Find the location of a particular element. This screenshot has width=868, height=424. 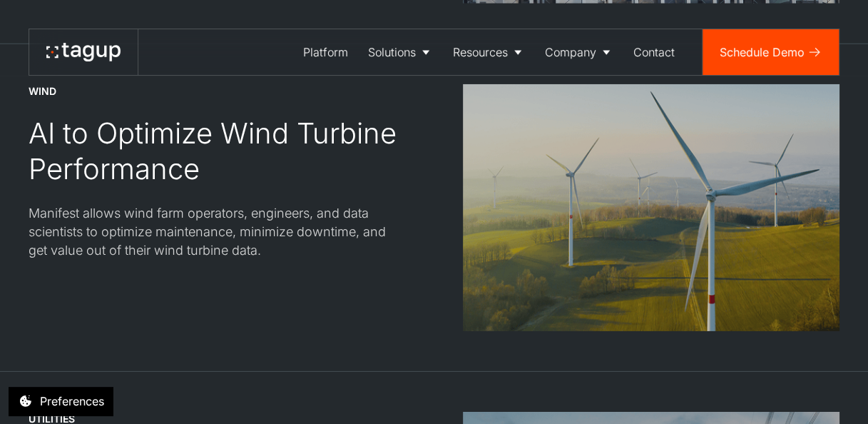

div: WIND is located at coordinates (42, 91).